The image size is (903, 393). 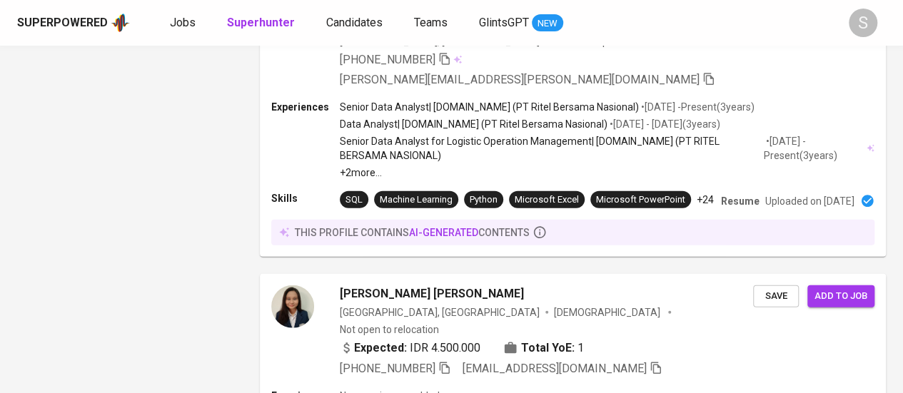 I want to click on span: Save, so click(x=776, y=296).